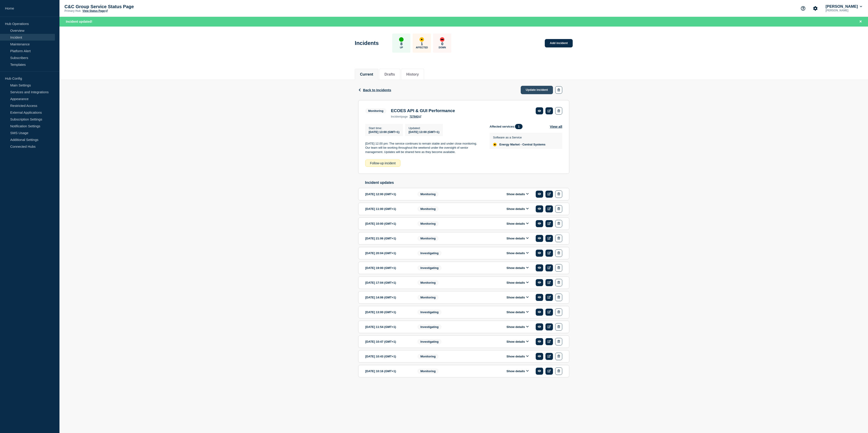  What do you see at coordinates (401, 40) in the screenshot?
I see `div: up` at bounding box center [401, 40].